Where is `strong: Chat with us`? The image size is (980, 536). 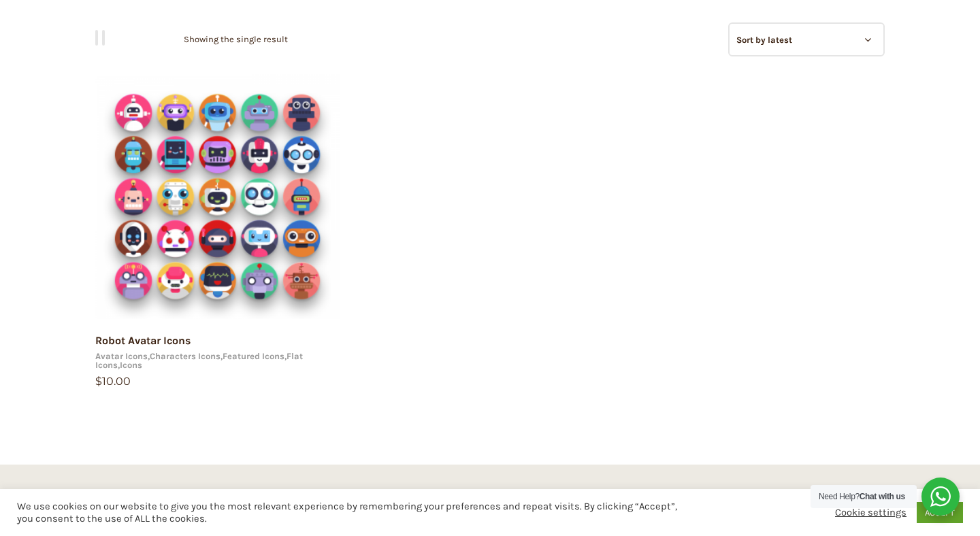 strong: Chat with us is located at coordinates (882, 496).